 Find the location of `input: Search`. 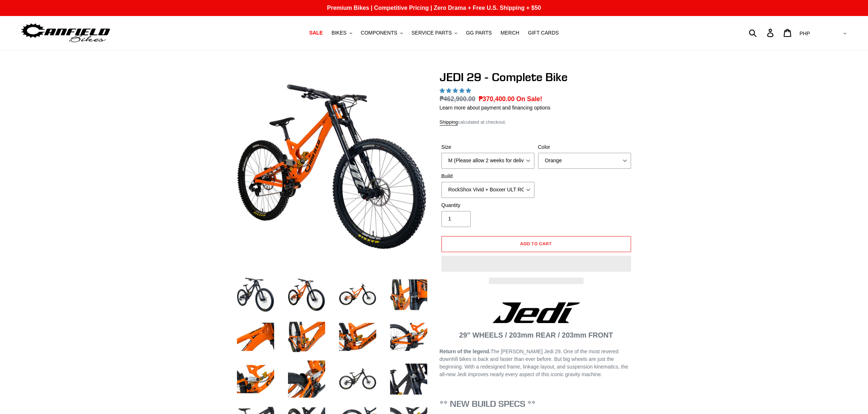

input: Search is located at coordinates (761, 33).